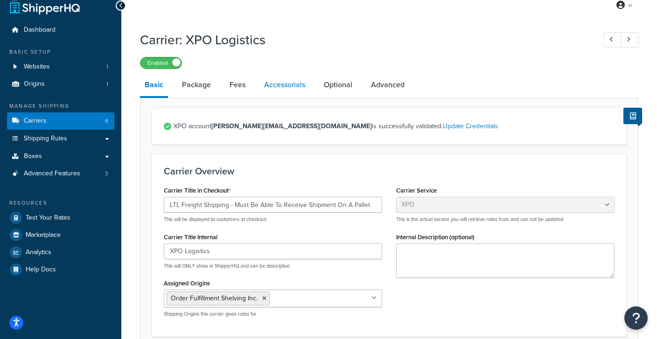 Image resolution: width=657 pixels, height=339 pixels. What do you see at coordinates (106, 121) in the screenshot?
I see `span: 6` at bounding box center [106, 121].